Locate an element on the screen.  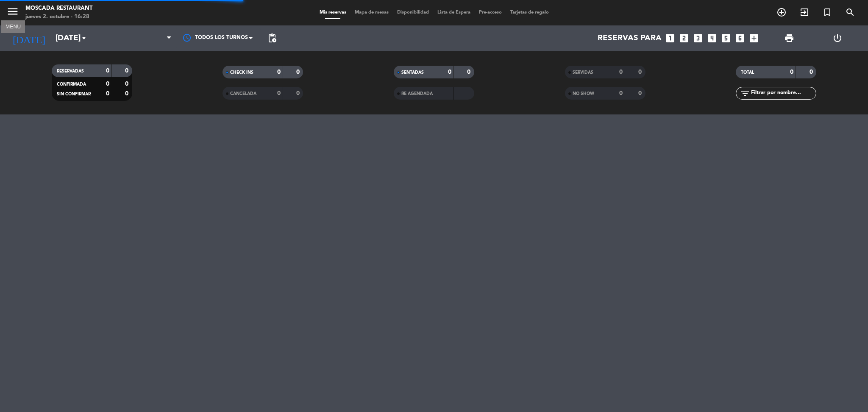
span: print is located at coordinates (789, 38).